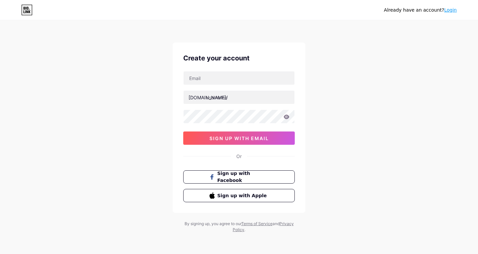 This screenshot has width=478, height=254. Describe the element at coordinates (239, 156) in the screenshot. I see `div: Or` at that location.